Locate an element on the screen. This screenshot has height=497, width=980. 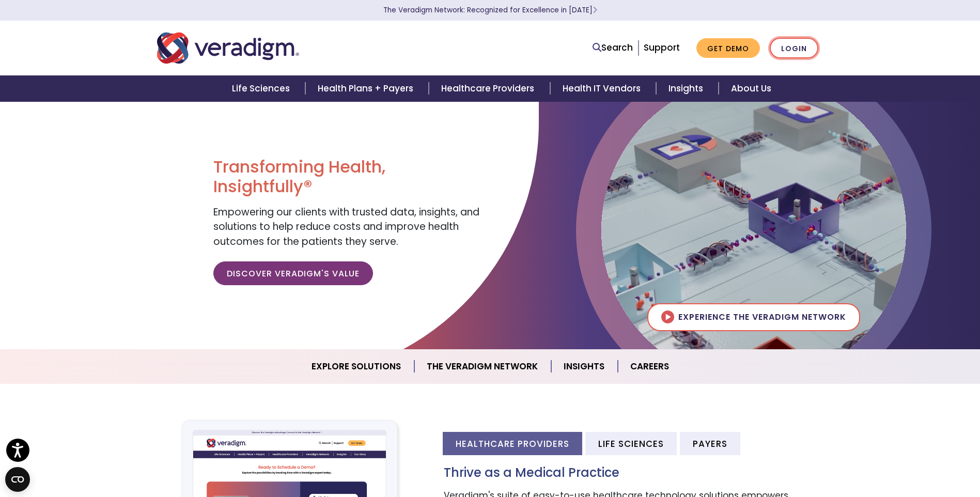
a: Veradigm logo is located at coordinates (228, 48).